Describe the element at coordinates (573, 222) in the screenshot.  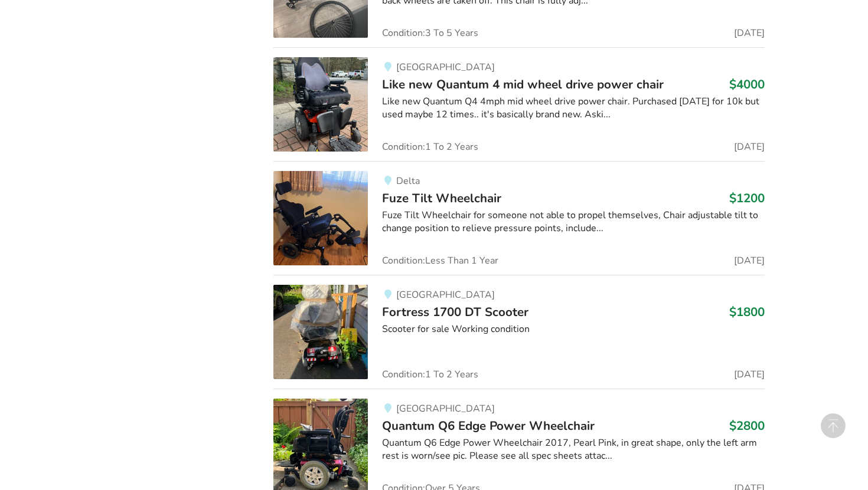
I see `div: Fuze Tilt Wheelchair for someone not able to propel themselves, Chair adjustable tilt to change p...` at that location.